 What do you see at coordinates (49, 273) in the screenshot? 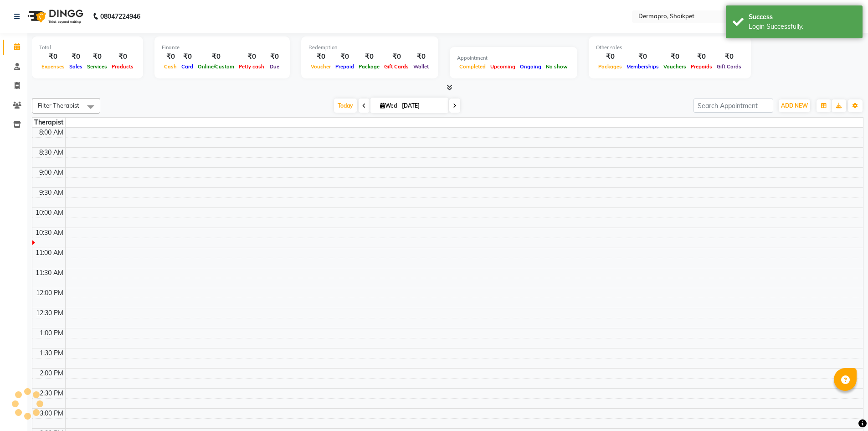
I see `div: 11:30 AM` at bounding box center [49, 273].